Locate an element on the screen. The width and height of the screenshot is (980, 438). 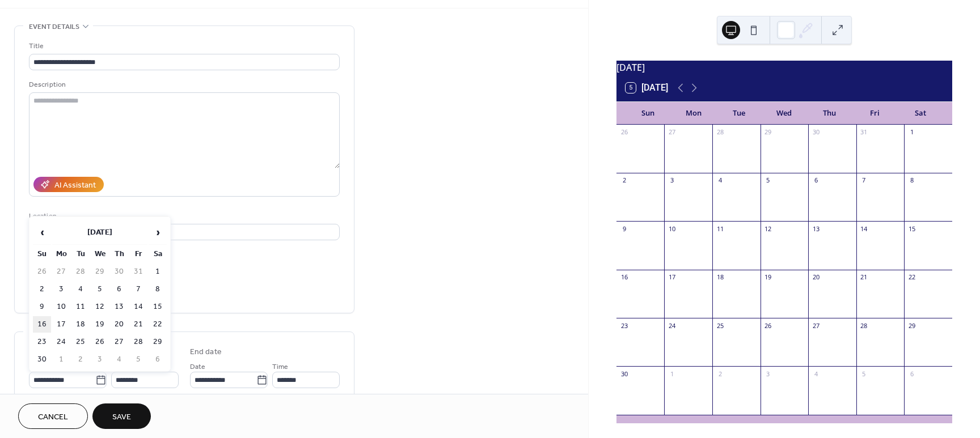
div: 19 is located at coordinates (768, 277).